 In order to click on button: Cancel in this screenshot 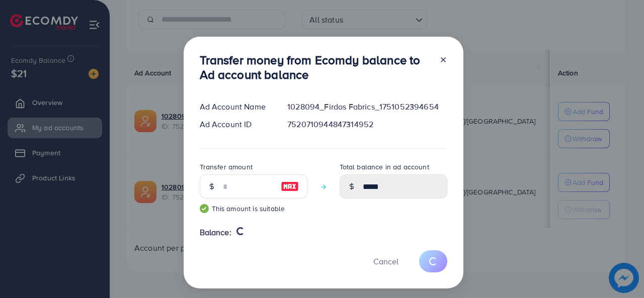, I will do `click(386, 261)`.